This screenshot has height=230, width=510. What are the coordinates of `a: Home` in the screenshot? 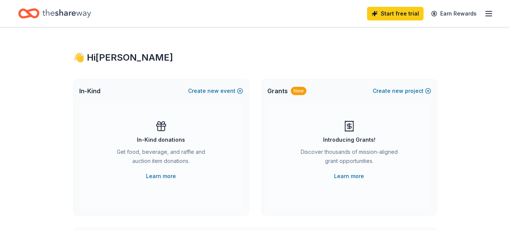 It's located at (55, 13).